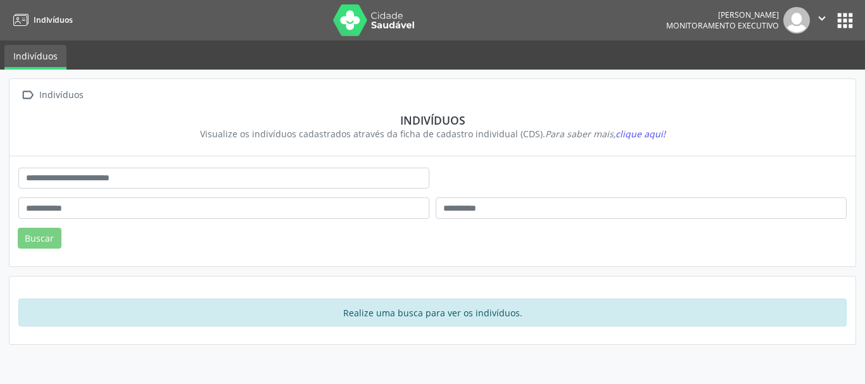  I want to click on a:  Indivíduos, so click(52, 95).